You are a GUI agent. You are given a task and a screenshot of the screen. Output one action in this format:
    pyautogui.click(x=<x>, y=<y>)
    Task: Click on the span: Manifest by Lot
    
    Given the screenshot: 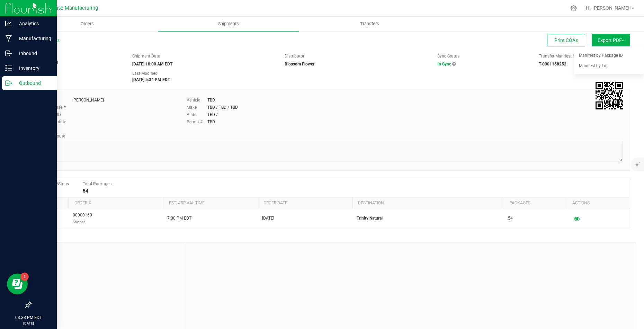 What is the action you would take?
    pyautogui.click(x=593, y=66)
    